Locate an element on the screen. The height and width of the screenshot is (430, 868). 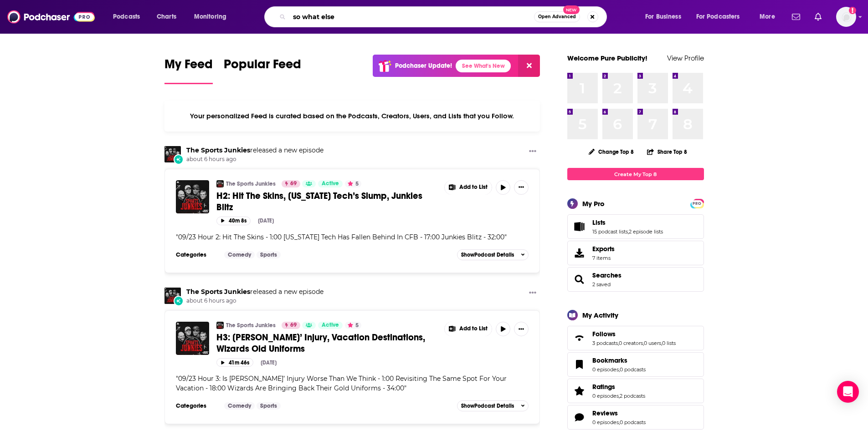
button: Open AdvancedNew is located at coordinates (557, 17).